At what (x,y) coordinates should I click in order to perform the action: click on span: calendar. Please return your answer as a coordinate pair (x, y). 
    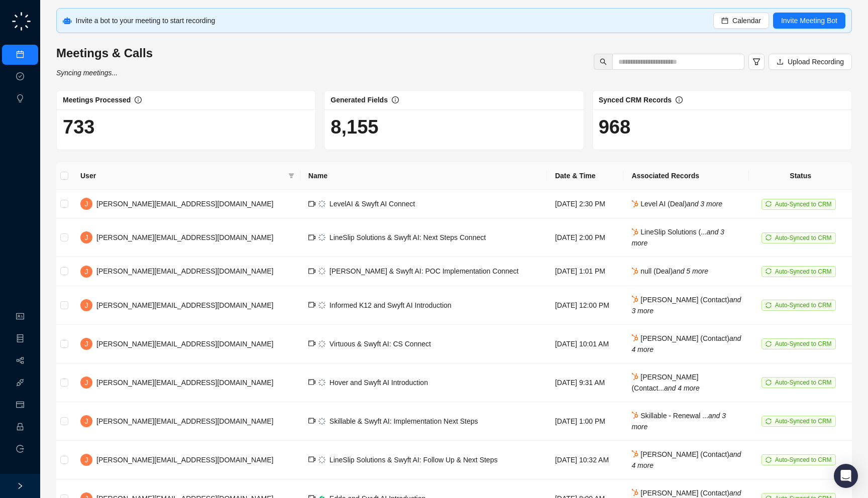
    Looking at the image, I should click on (725, 21).